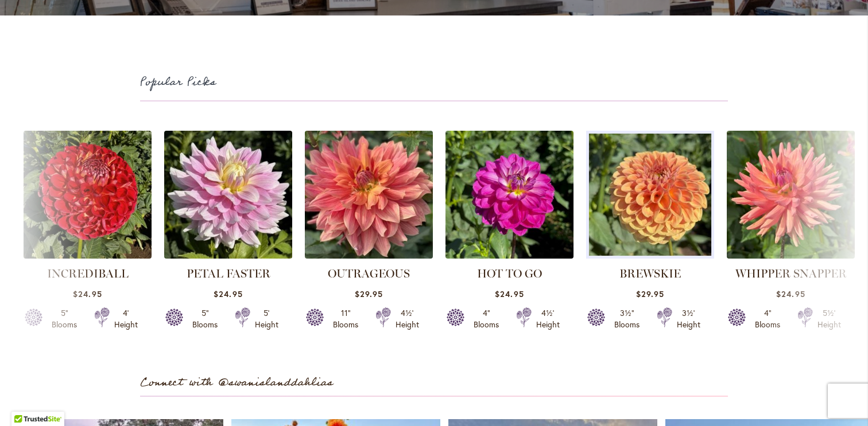 The height and width of the screenshot is (426, 868). What do you see at coordinates (650, 195) in the screenshot?
I see `img: BREWSKIE` at bounding box center [650, 195].